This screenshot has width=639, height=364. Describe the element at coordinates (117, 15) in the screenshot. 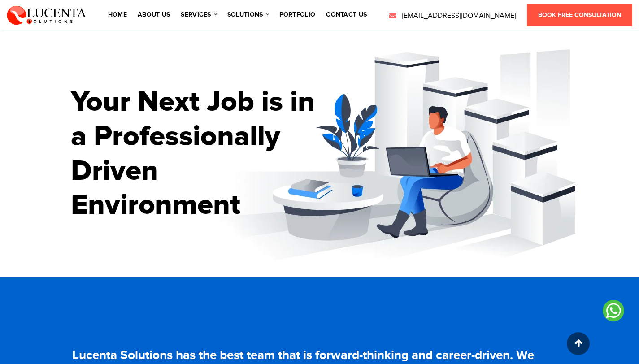

I see `a: Home` at that location.